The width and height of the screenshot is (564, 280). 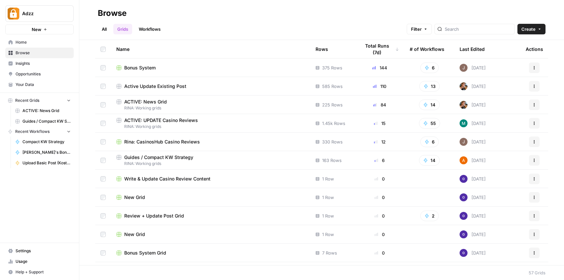 What do you see at coordinates (427, 49) in the screenshot?
I see `div: # of Workflows` at bounding box center [427, 49].